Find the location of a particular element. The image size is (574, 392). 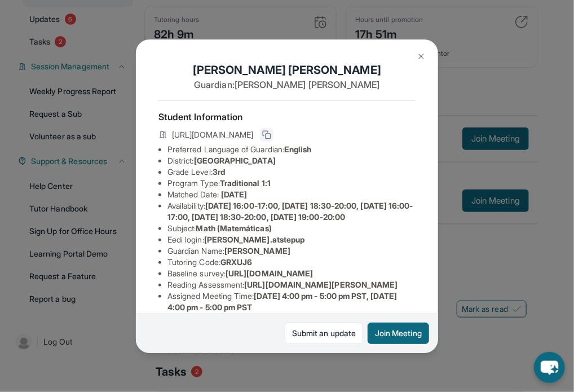

li: Matched Date: is located at coordinates (292, 194).